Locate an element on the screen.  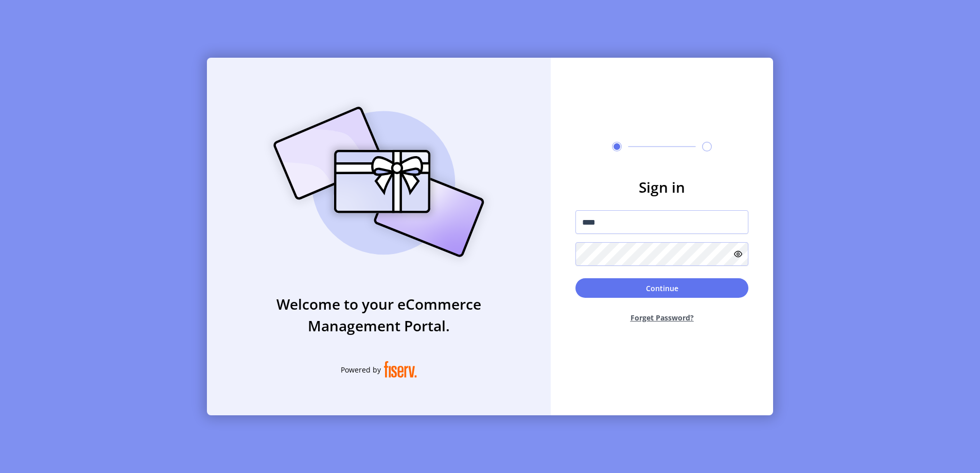
img: card_Illustration.svg is located at coordinates (379, 182).